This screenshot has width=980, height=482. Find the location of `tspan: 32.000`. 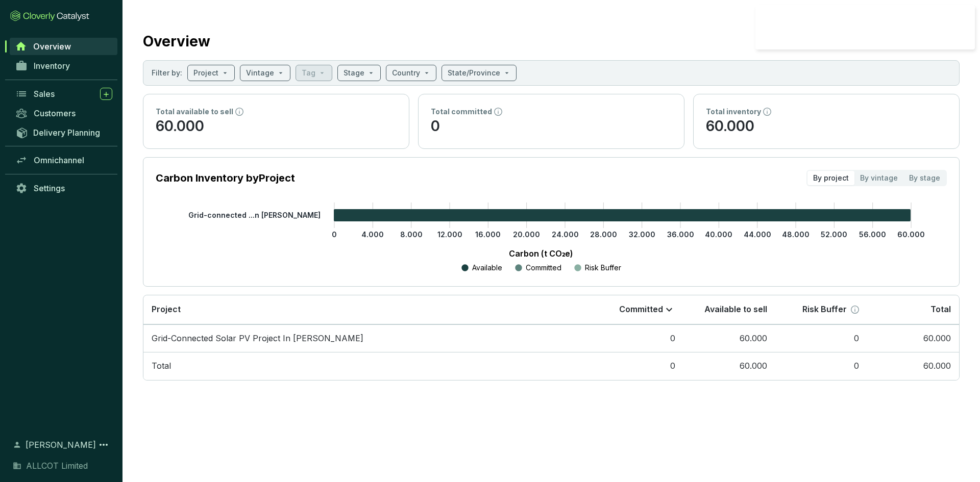

tspan: 32.000 is located at coordinates (642, 234).